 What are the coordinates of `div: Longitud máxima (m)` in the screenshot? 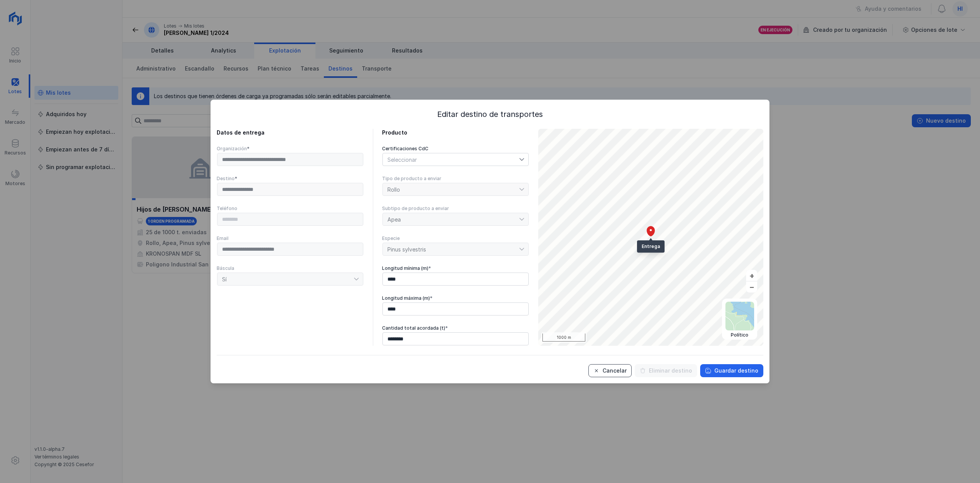 It's located at (456, 298).